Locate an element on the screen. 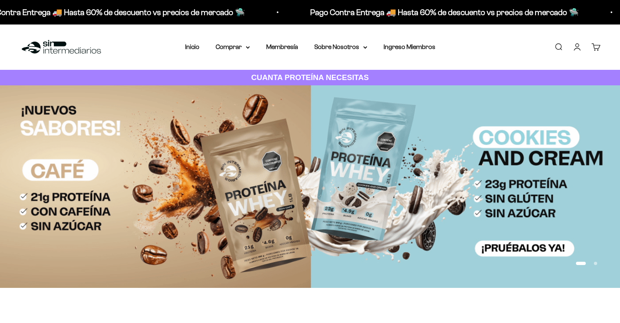  summary: Comprar is located at coordinates (233, 47).